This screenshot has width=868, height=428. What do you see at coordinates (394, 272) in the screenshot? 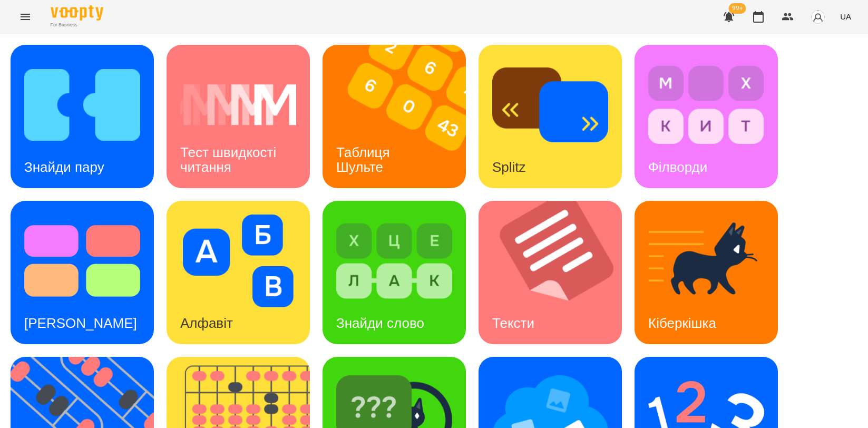
I see `a: Знайди словоЗнайди слово` at bounding box center [394, 272].